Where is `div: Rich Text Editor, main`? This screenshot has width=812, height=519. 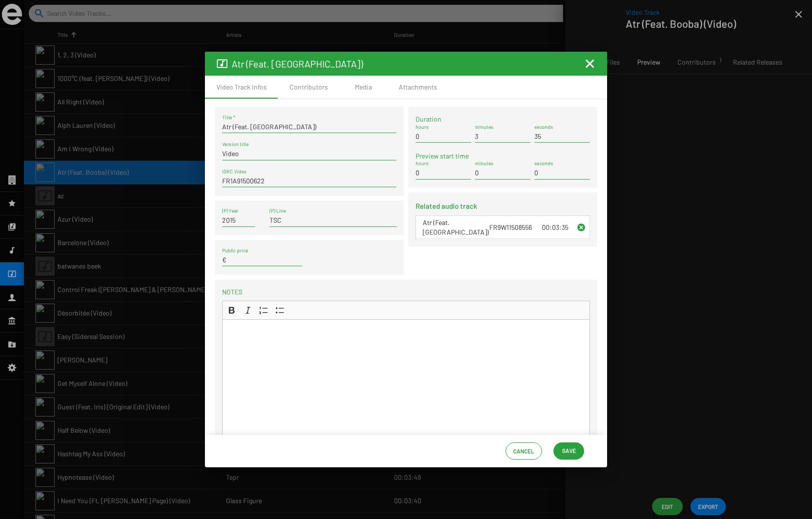 div: Rich Text Editor, main is located at coordinates (406, 396).